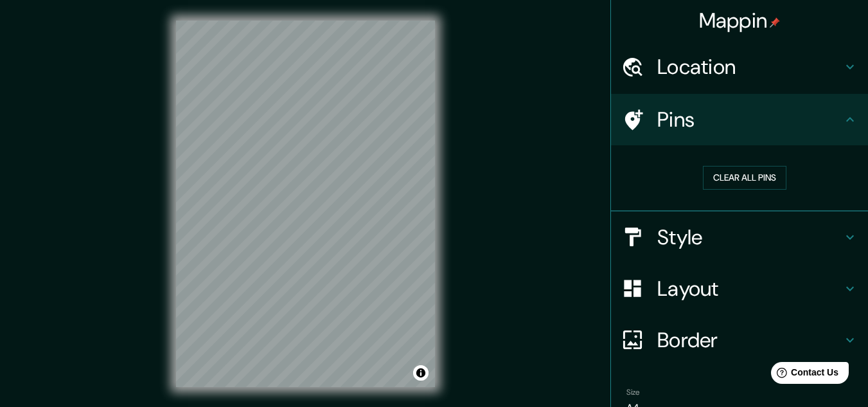  I want to click on button: Clear all pins, so click(744, 178).